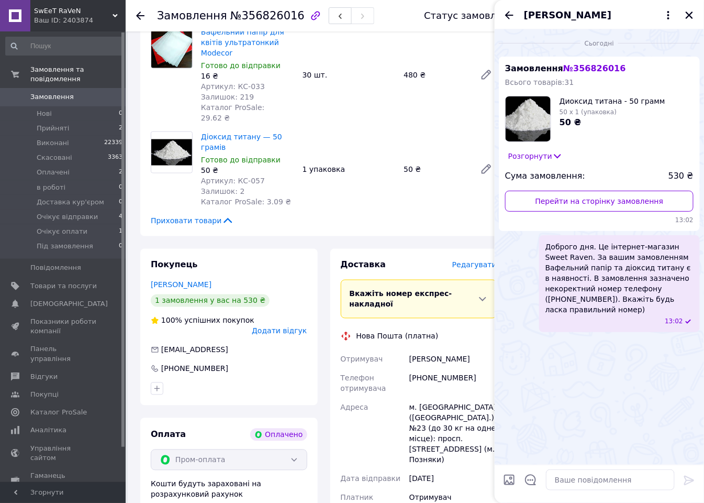 This screenshot has width=704, height=503. What do you see at coordinates (689, 15) in the screenshot?
I see `button: Закрити` at bounding box center [689, 15].